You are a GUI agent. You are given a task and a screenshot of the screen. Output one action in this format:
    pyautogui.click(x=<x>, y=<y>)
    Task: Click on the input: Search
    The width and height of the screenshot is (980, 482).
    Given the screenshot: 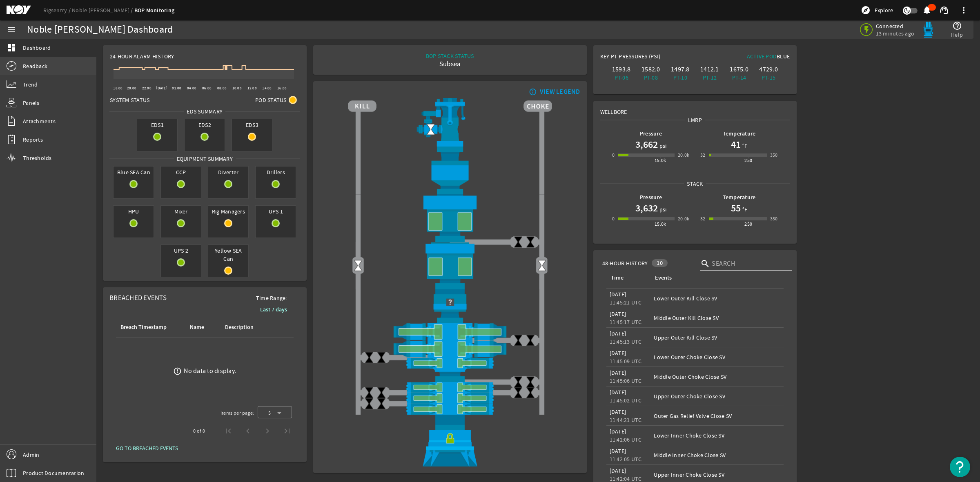 What is the action you would take?
    pyautogui.click(x=748, y=264)
    